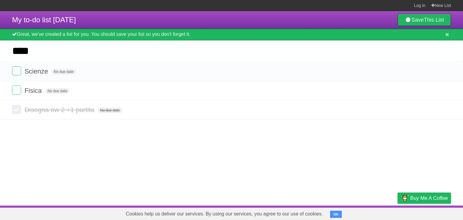  Describe the element at coordinates (60, 110) in the screenshot. I see `span: Disegna ow 2 +1 partita` at that location.